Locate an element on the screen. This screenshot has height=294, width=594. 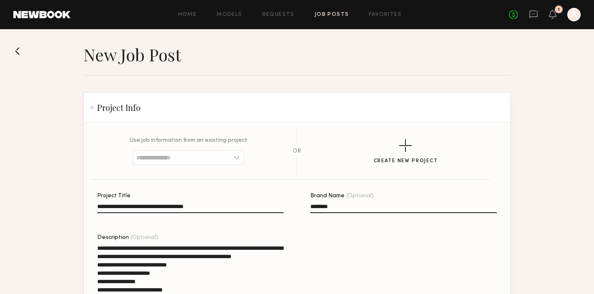
input: Project Title is located at coordinates (190, 208).